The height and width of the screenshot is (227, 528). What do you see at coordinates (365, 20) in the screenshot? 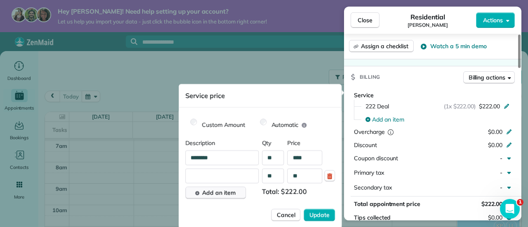
I see `button: Close` at bounding box center [365, 20].